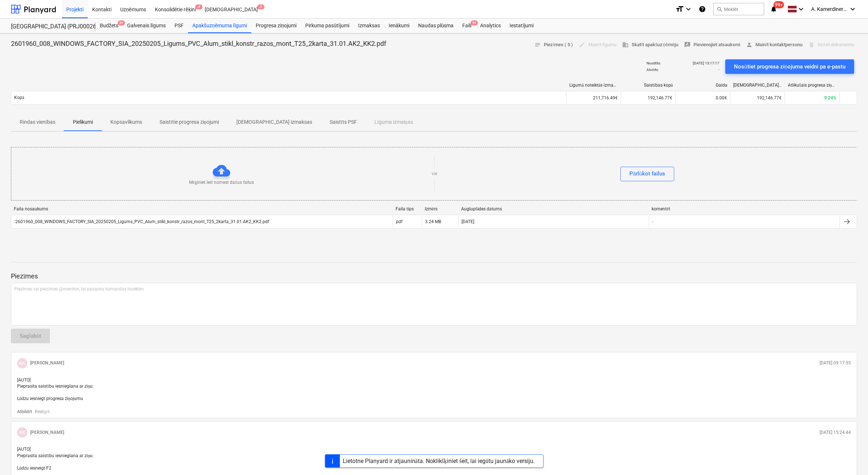 Image resolution: width=868 pixels, height=475 pixels. What do you see at coordinates (434, 174) in the screenshot?
I see `div: Mēģiniet šeit nomest dažus failusvaiPārlūkot failus` at bounding box center [434, 174].